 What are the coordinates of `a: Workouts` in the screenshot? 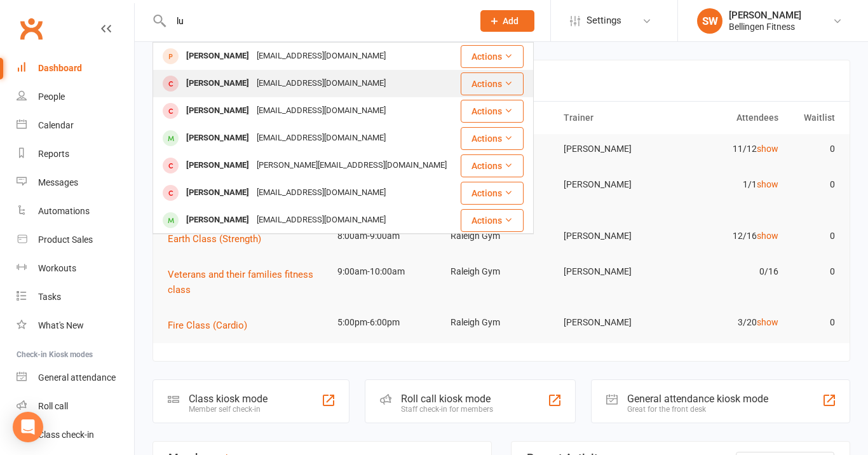 It's located at (75, 268).